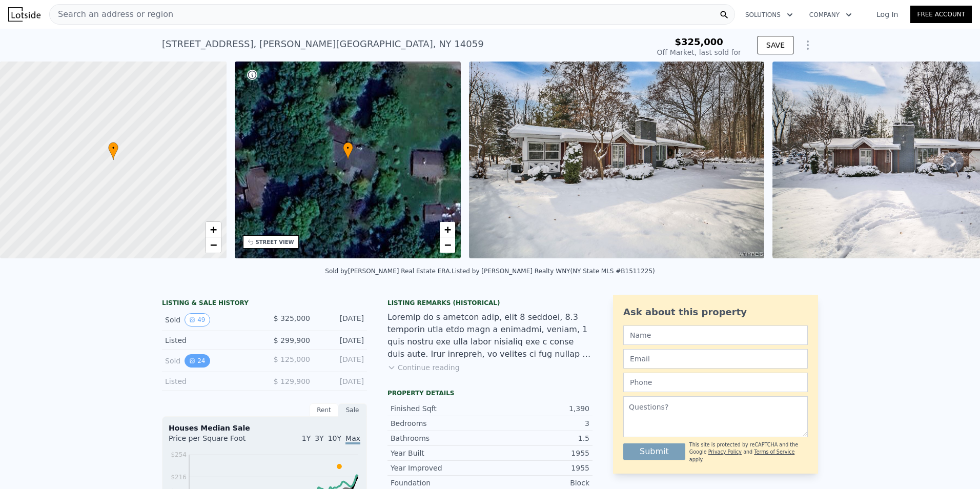  I want to click on button: Company, so click(830, 15).